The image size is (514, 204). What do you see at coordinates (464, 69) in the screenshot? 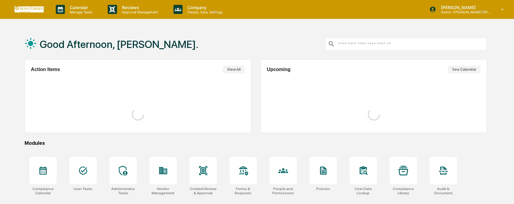
I see `button: See Calendar` at bounding box center [464, 69].